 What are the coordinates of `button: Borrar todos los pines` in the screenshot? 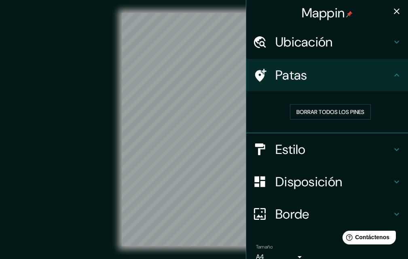 It's located at (330, 112).